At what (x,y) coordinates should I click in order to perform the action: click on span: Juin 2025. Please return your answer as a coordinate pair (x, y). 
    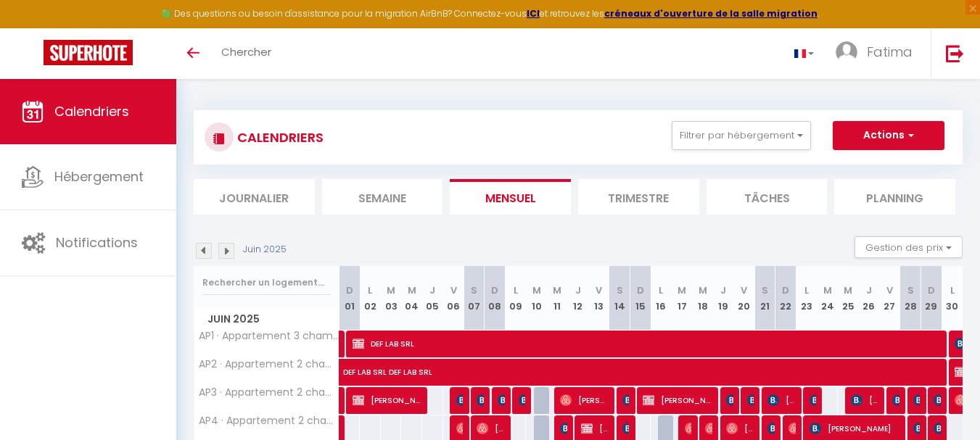
    Looking at the image, I should click on (266, 319).